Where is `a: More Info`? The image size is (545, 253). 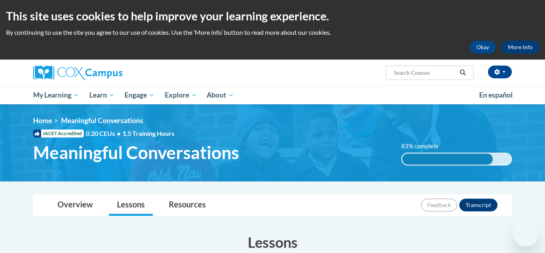 a: More Info is located at coordinates (521, 47).